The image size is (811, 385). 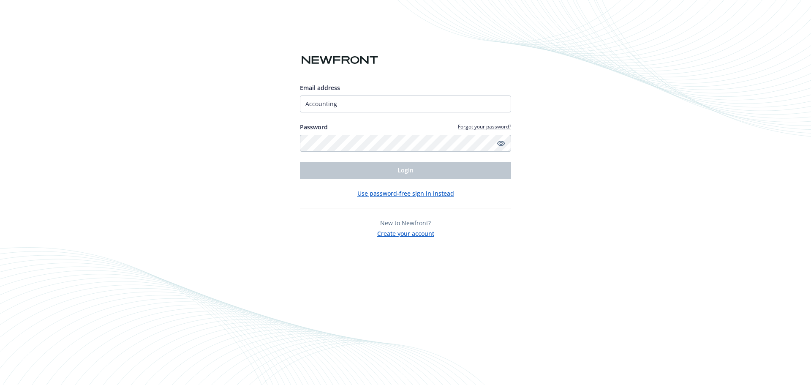 I want to click on a: Forgot your password?, so click(x=485, y=126).